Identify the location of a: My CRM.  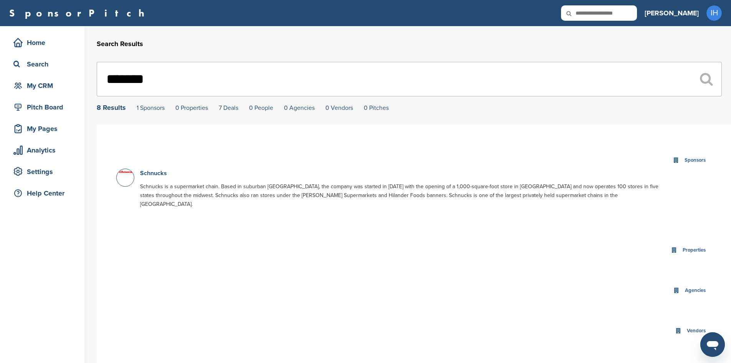
(42, 86).